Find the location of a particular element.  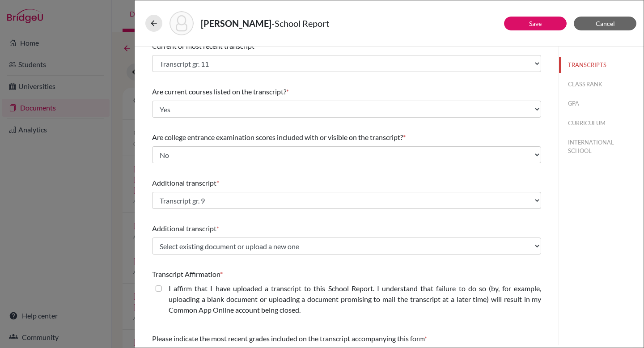

span: Please indicate the most recent grades included on the transcript accompanying this form is located at coordinates (288, 338).